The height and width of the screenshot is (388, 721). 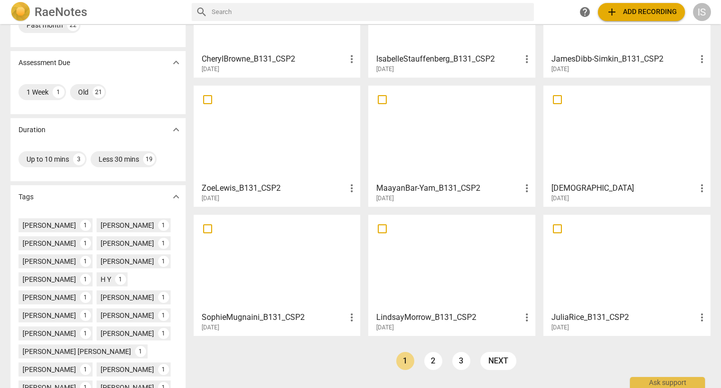 I want to click on p: Duration, so click(x=32, y=130).